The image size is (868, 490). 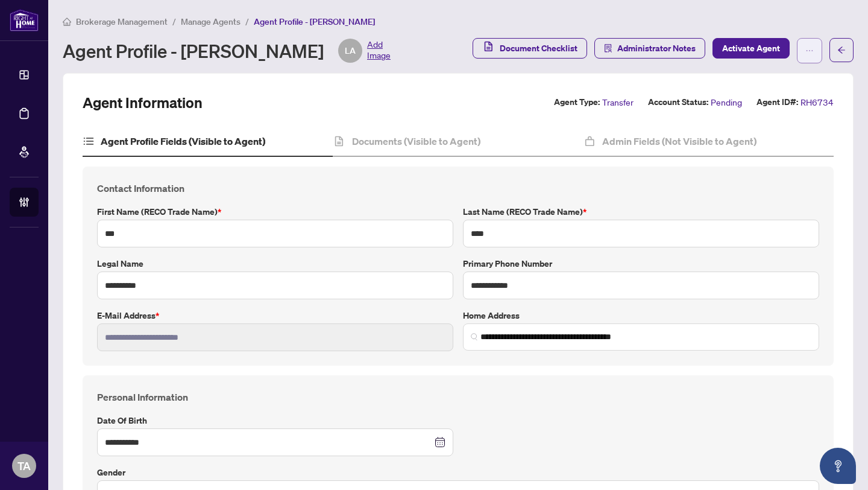 What do you see at coordinates (680, 141) in the screenshot?
I see `h4: Admin Fields (Not Visible to Agent)` at bounding box center [680, 141].